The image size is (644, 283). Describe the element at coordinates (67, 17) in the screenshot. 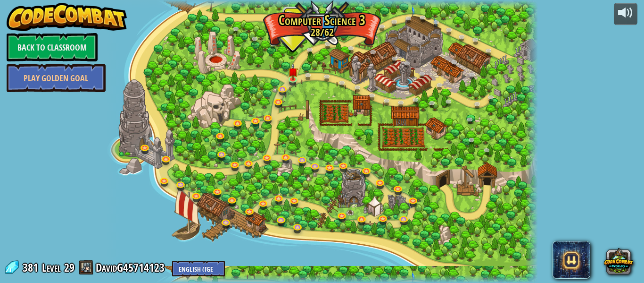

I see `img: CodeCombat - Learn how to code by playing a game` at that location.